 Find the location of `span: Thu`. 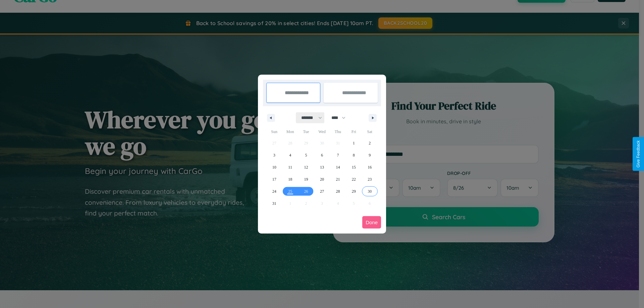

span: Thu is located at coordinates (337, 132).